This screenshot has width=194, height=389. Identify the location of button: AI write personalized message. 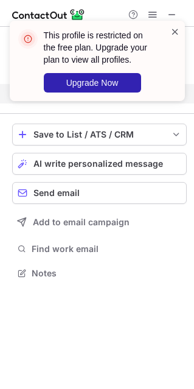
(99, 164).